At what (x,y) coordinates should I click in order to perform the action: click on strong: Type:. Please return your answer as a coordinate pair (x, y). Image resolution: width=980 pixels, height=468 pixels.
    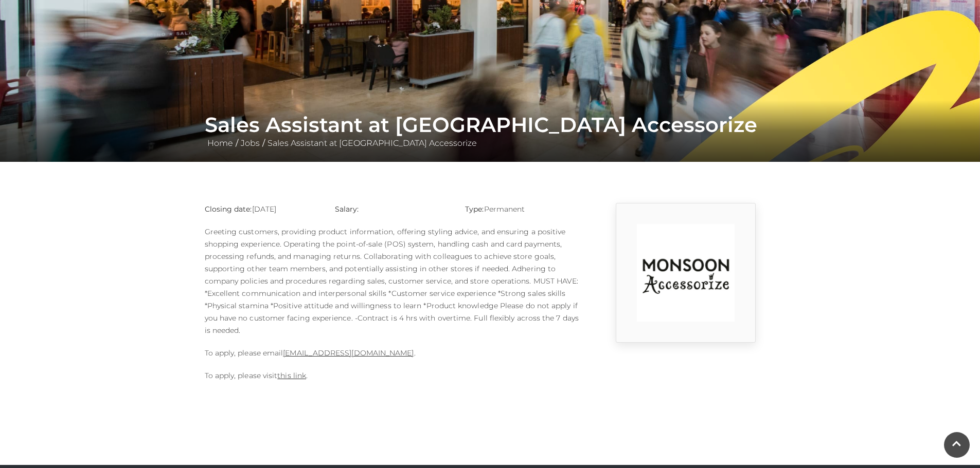
    Looking at the image, I should click on (474, 209).